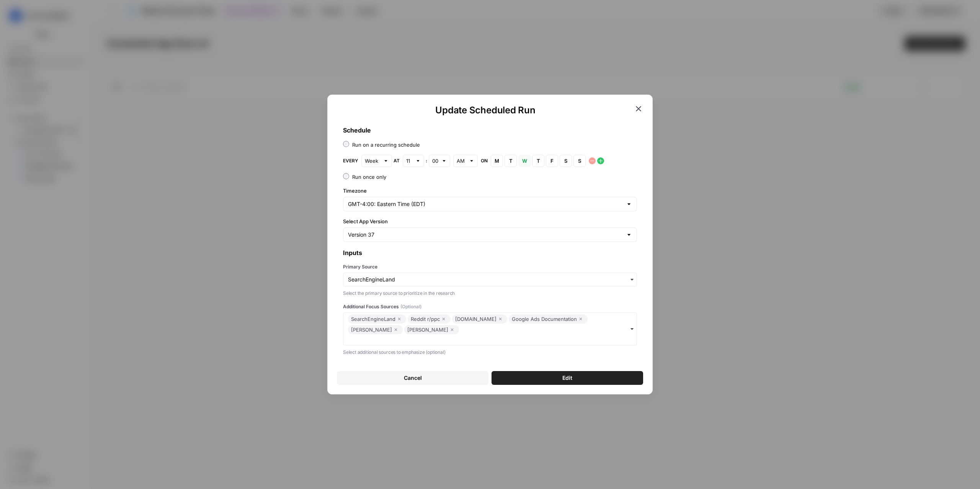  What do you see at coordinates (435, 161) in the screenshot?
I see `input: 00` at bounding box center [435, 161].